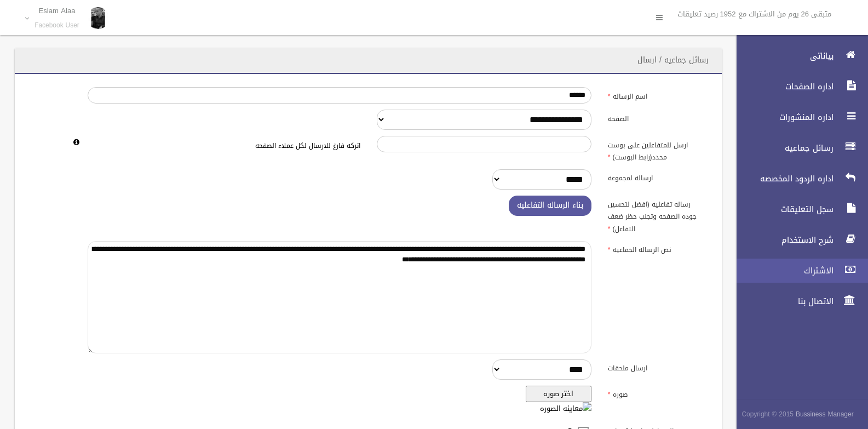 The image size is (868, 429). What do you see at coordinates (224, 146) in the screenshot?
I see `h6: اتركه فارغ للارسال لكل عملاء الصفحه` at bounding box center [224, 146].